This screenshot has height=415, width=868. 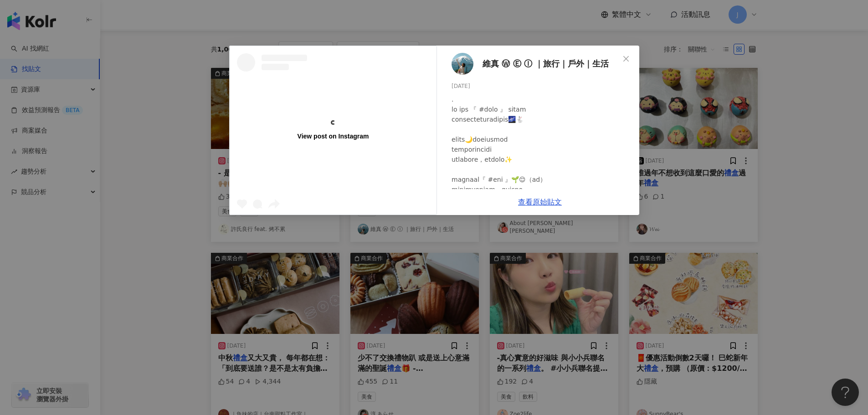 What do you see at coordinates (626, 59) in the screenshot?
I see `button: Close` at bounding box center [626, 59].